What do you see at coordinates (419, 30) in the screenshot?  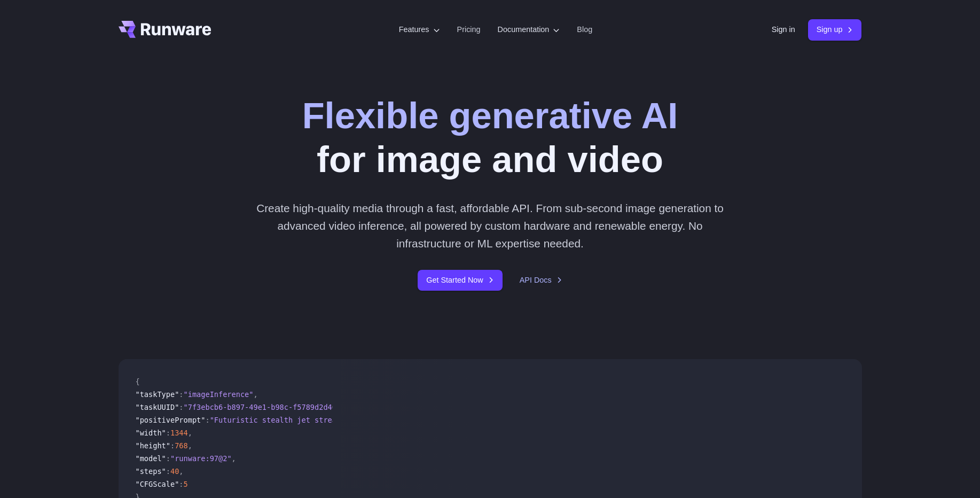 I see `label: Features` at bounding box center [419, 30].